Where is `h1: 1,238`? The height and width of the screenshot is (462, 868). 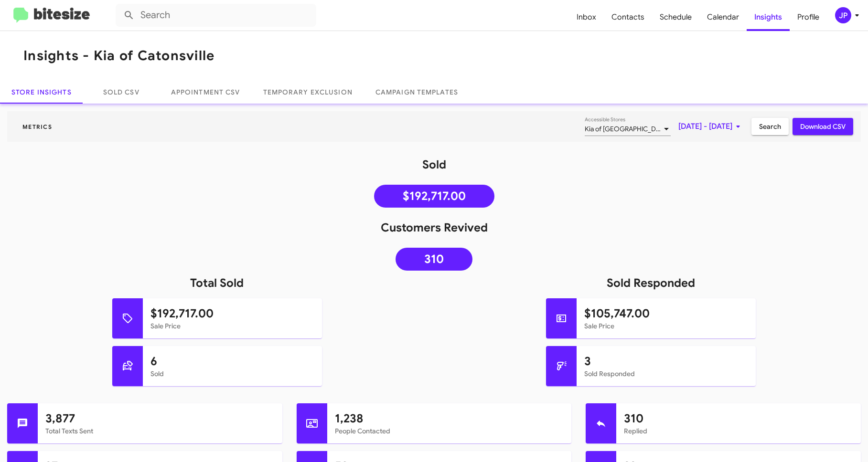 h1: 1,238 is located at coordinates (450, 419).